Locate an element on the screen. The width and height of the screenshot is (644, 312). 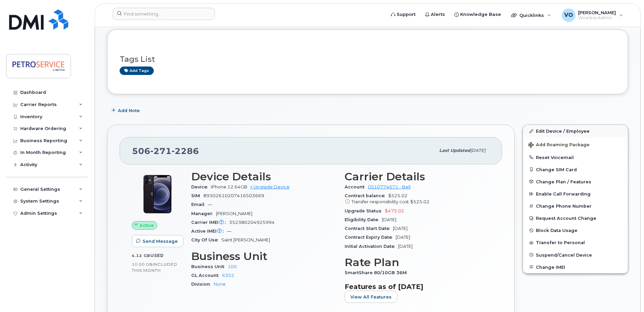
button: Transfer to Personal is located at coordinates (575, 243).